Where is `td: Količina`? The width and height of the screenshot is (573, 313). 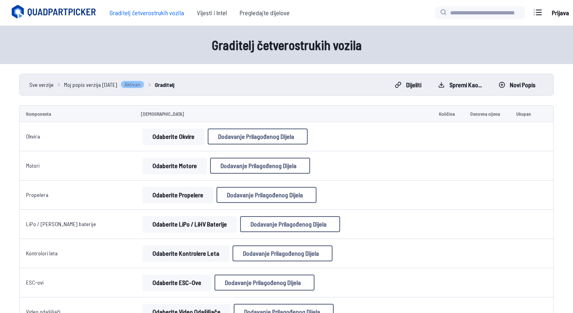 td: Količina is located at coordinates (448, 114).